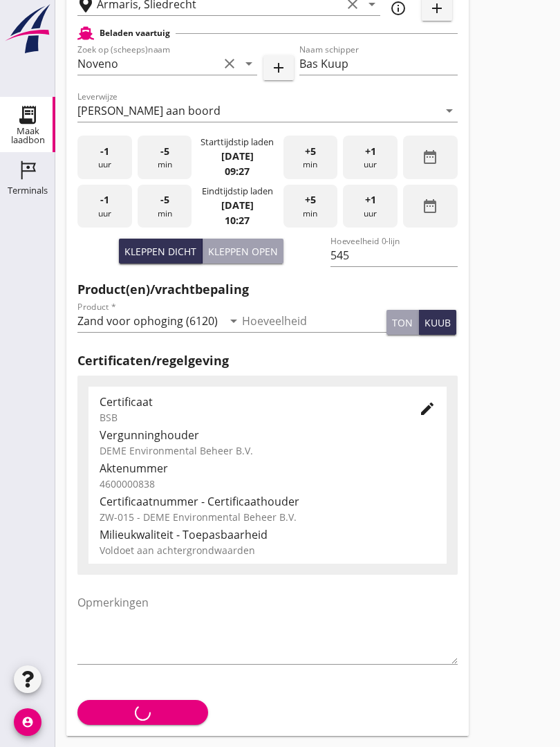  I want to click on div: ZW-015 - DEME Environmental Beheer B.V., so click(267, 517).